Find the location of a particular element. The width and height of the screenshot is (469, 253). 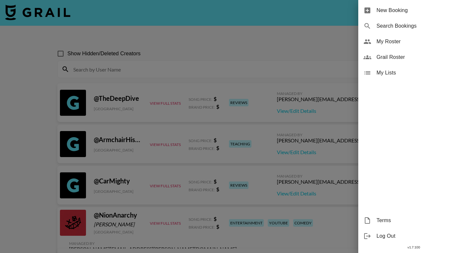

span: Grail Roster is located at coordinates (420, 57).